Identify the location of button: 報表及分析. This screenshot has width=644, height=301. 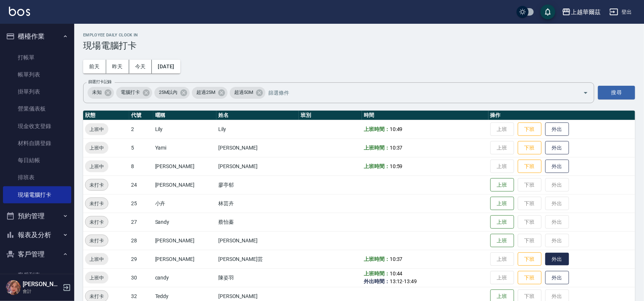
(37, 235).